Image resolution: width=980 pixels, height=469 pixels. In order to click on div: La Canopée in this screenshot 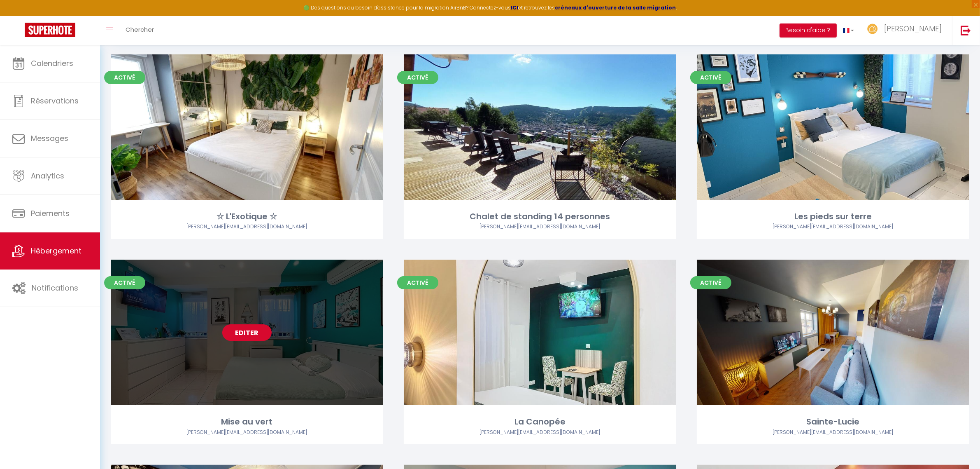, I will do `click(540, 421)`.